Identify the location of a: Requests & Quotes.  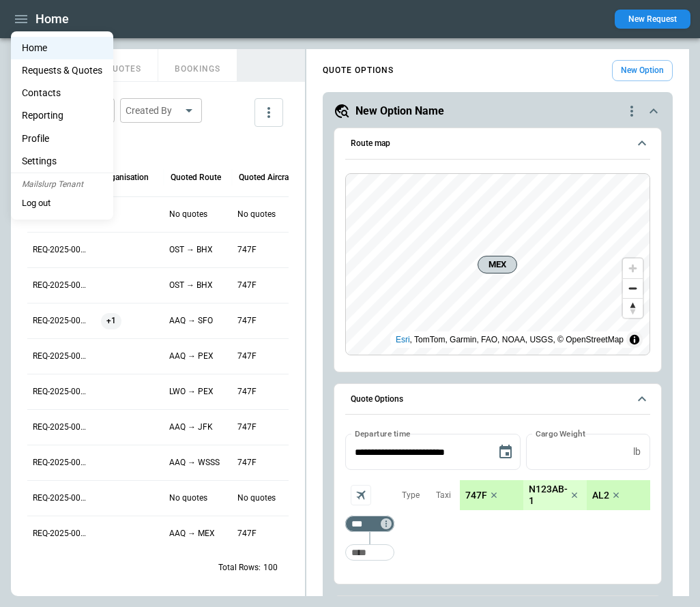
(62, 70).